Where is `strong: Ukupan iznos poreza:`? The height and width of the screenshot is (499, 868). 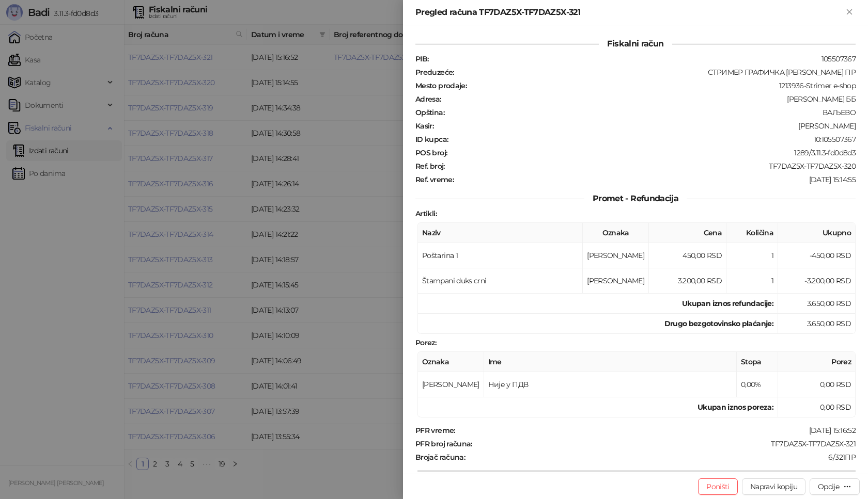 strong: Ukupan iznos poreza: is located at coordinates (735, 407).